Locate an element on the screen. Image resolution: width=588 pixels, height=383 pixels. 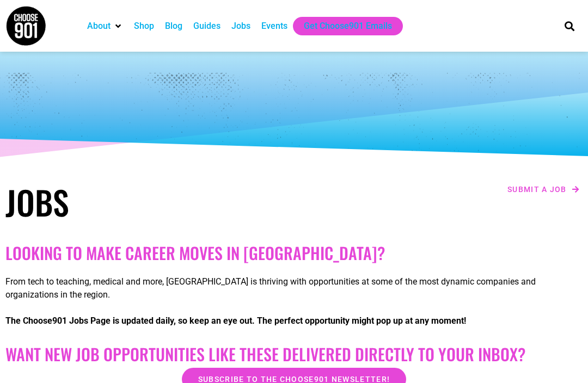
div: Shop is located at coordinates (143, 26).